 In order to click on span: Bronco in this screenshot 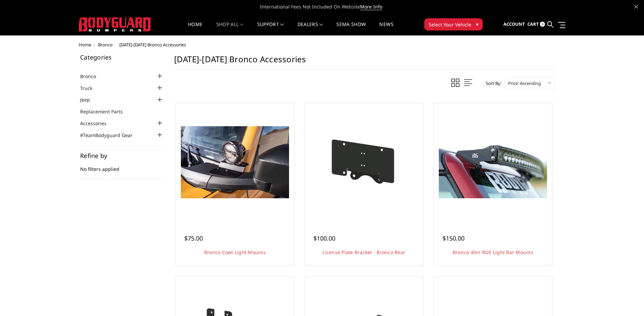, I will do `click(105, 45)`.